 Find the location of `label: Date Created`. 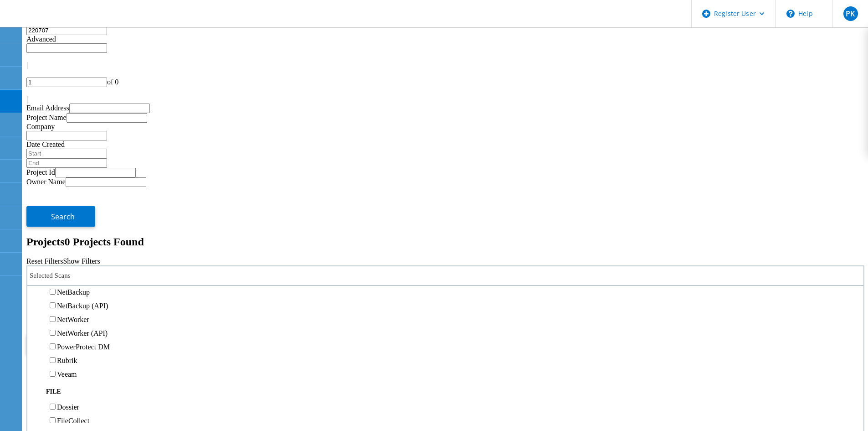

label: Date Created is located at coordinates (45, 144).